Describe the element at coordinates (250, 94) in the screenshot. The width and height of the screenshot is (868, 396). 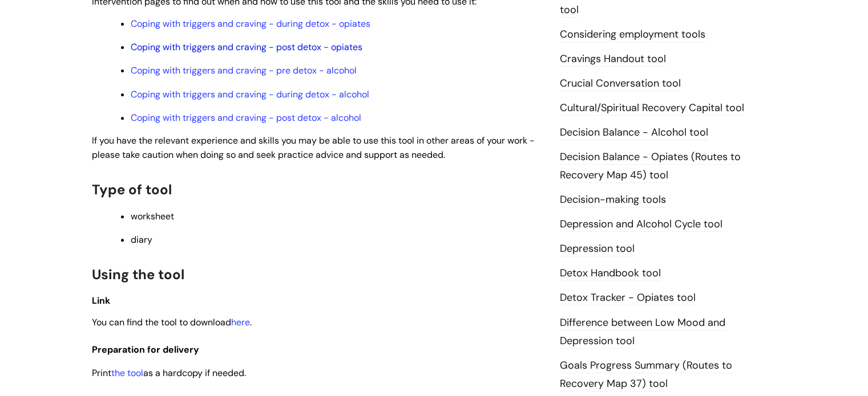
I see `a: Coping with triggers and craving - during detox - alcohol` at that location.